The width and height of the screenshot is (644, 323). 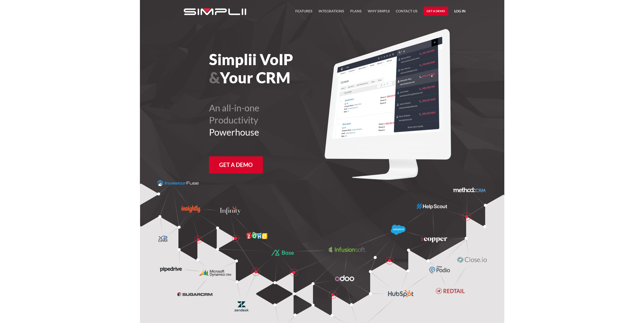 I want to click on span: Powerhouse, so click(x=234, y=132).